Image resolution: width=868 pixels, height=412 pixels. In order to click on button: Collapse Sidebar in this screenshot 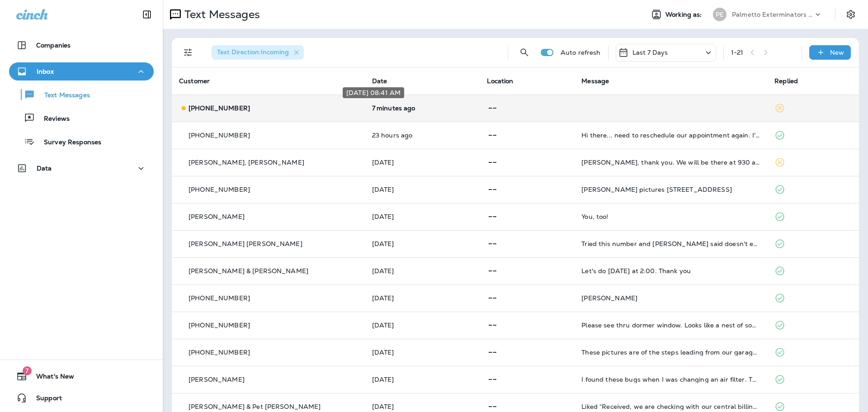, I will do `click(146, 14)`.